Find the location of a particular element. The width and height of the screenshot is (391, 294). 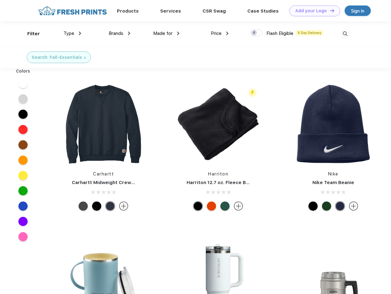

div: Colors is located at coordinates (23, 71).